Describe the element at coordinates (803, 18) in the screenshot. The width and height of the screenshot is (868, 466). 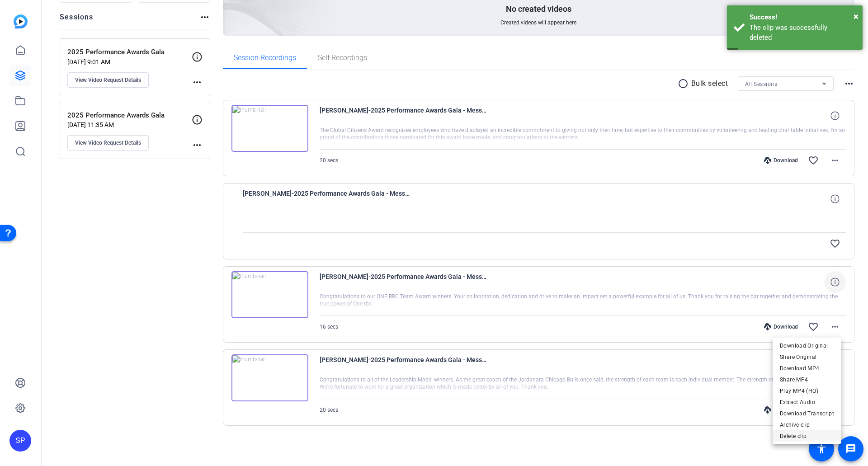
I see `div: Success!` at that location.